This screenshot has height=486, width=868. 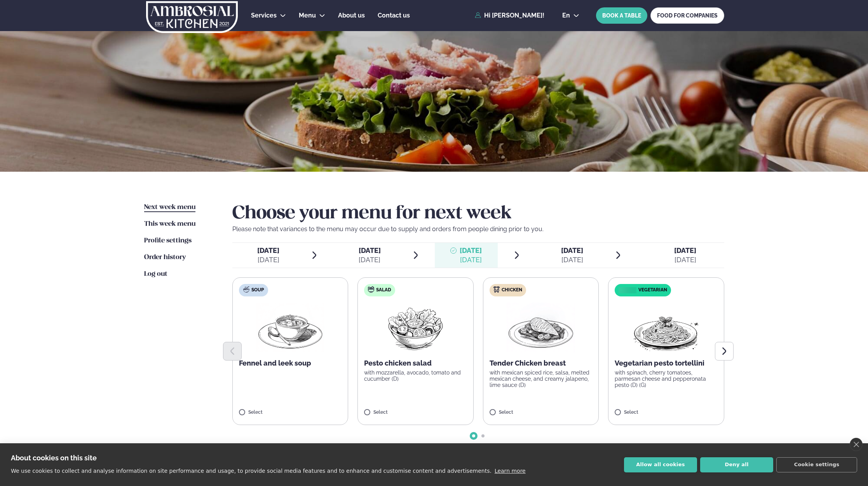 I want to click on img: Soup.png, so click(x=290, y=327).